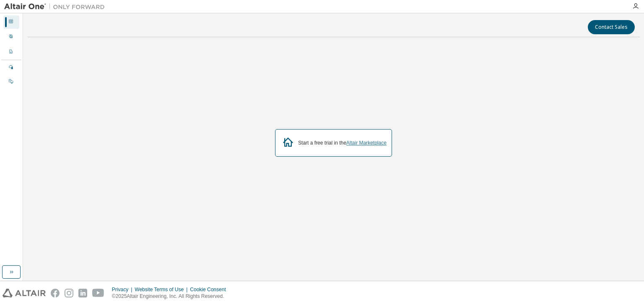 The width and height of the screenshot is (644, 305). Describe the element at coordinates (172, 297) in the screenshot. I see `p: © 2025 Altair Engineering, Inc. All Rights Reserved.` at that location.